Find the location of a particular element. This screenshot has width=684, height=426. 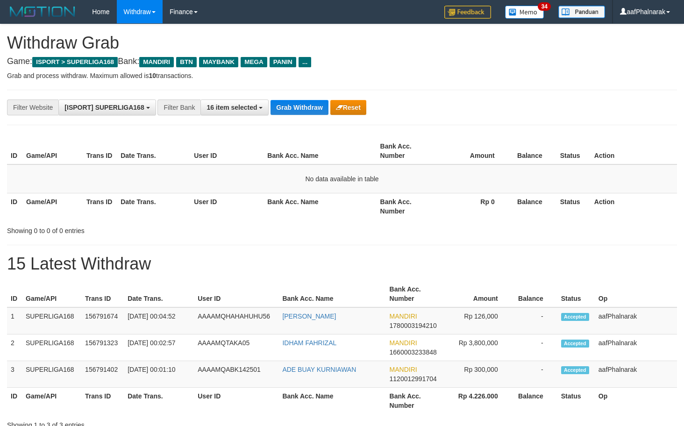

td: AAAAMQTAKA05 is located at coordinates (236, 348).